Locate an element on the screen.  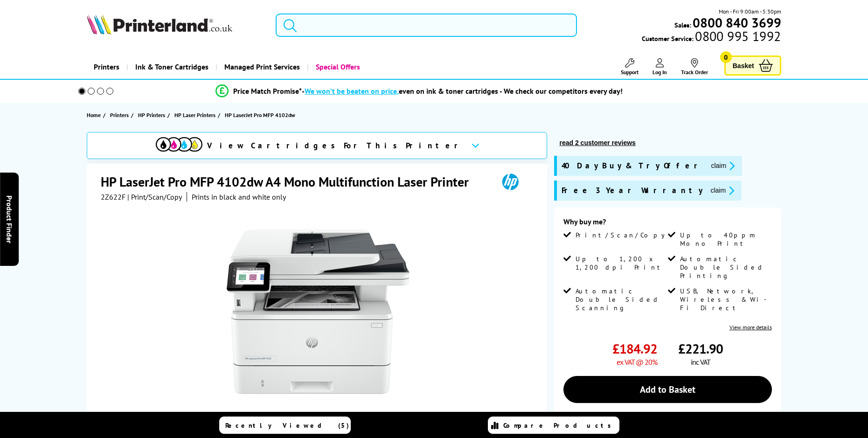
span: Up to 40ppm Mono Print is located at coordinates (725, 239).